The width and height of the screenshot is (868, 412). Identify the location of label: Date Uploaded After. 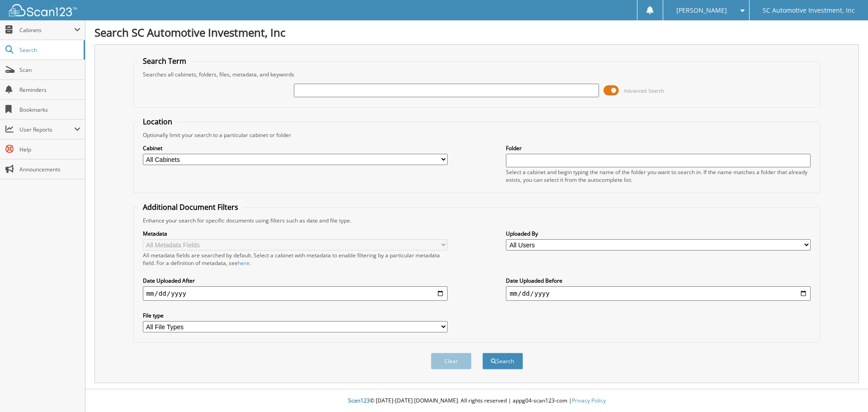
(296, 281).